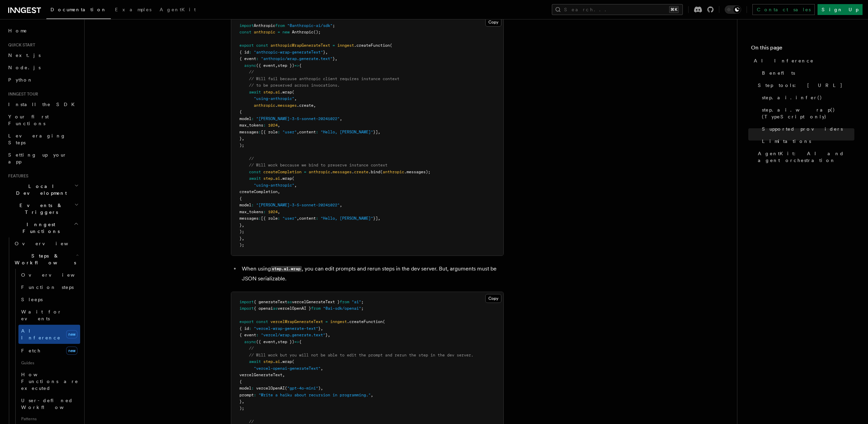  What do you see at coordinates (18, 31) in the screenshot?
I see `span: Home` at bounding box center [18, 31].